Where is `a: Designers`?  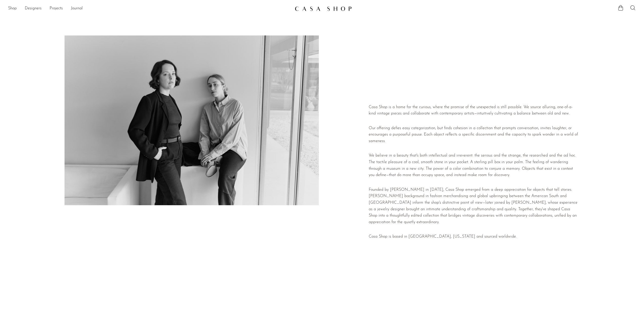 a: Designers is located at coordinates (33, 8).